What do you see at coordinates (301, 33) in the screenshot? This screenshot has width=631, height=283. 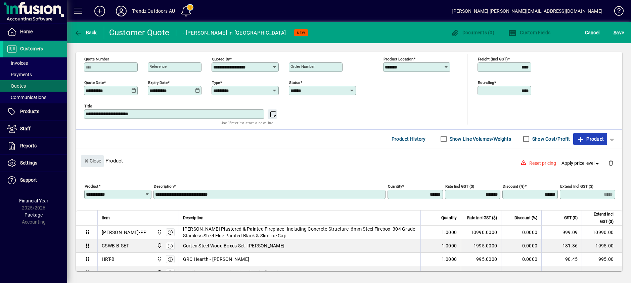 I see `span: NEW` at bounding box center [301, 33].